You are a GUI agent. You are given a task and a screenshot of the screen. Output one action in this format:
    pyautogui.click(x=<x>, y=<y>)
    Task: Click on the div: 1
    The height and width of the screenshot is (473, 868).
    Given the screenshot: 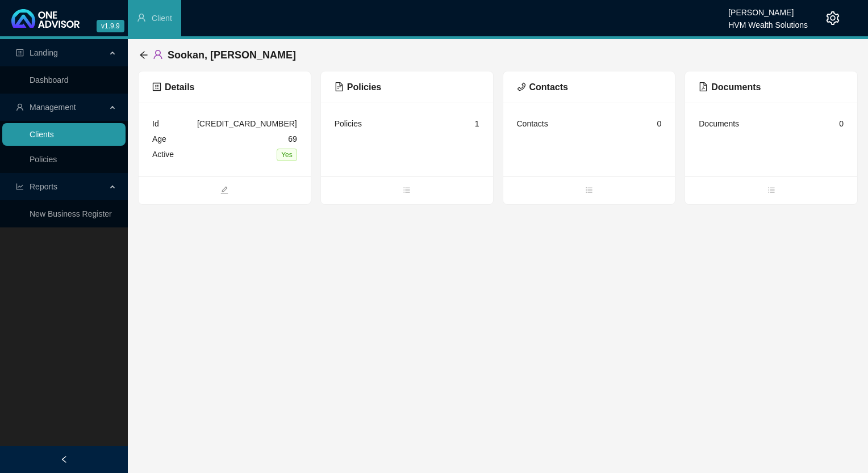 What is the action you would take?
    pyautogui.click(x=477, y=124)
    